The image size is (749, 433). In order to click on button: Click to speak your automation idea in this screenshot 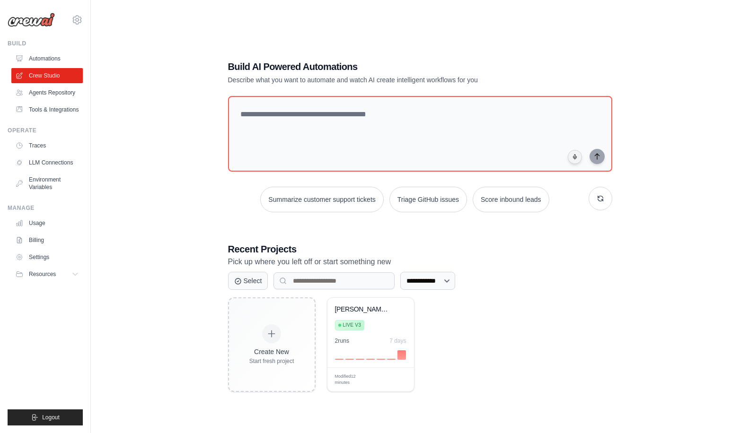, I will do `click(575, 157)`.